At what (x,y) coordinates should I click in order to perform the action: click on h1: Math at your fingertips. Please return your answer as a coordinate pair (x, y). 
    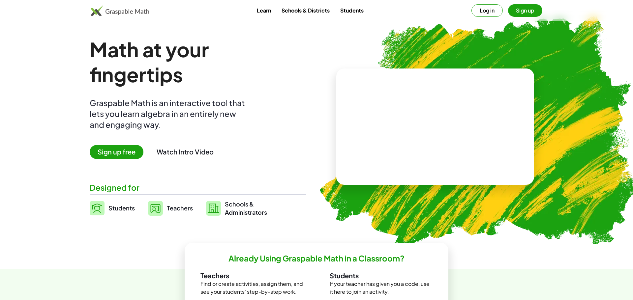
    Looking at the image, I should click on (194, 62).